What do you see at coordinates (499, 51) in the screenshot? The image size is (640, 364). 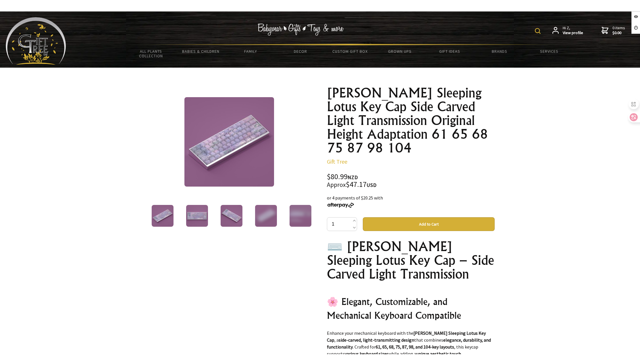 I see `a: Brands` at bounding box center [499, 51].